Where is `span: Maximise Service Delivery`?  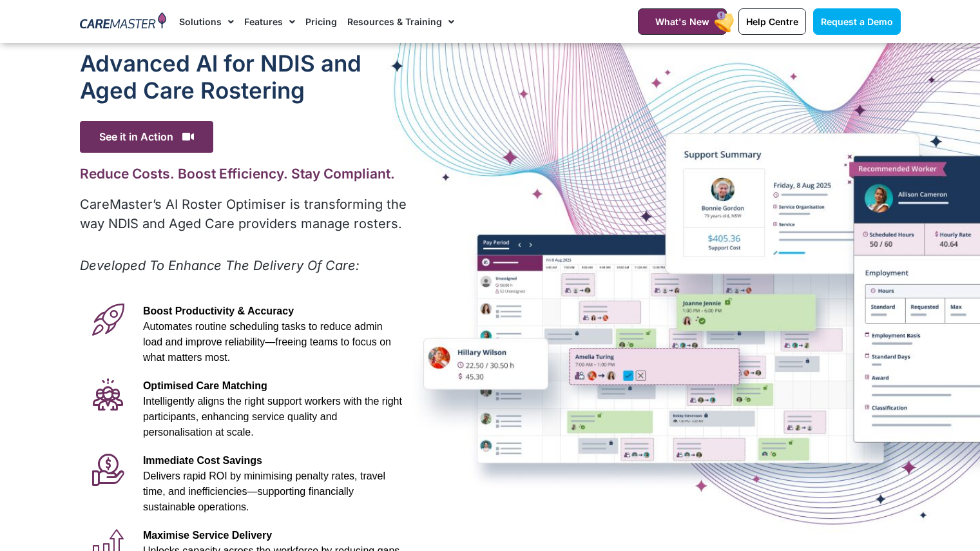
span: Maximise Service Delivery is located at coordinates (207, 535).